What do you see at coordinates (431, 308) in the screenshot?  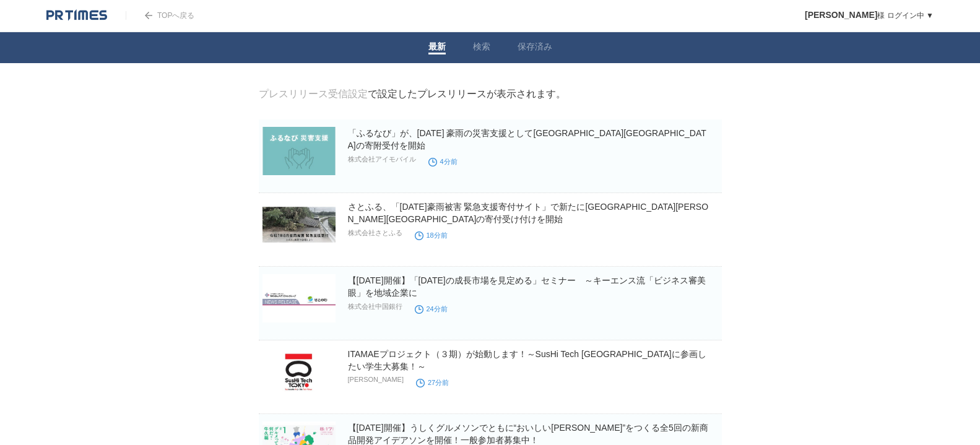 I see `time: 24分前` at bounding box center [431, 308].